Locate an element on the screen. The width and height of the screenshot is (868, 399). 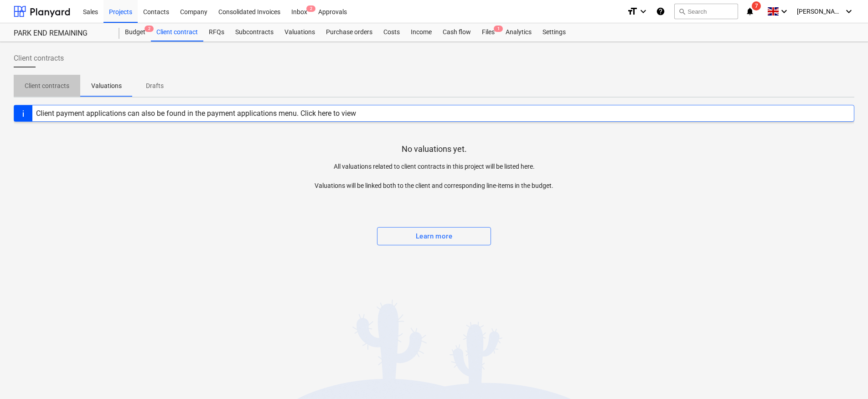
span: search is located at coordinates (682, 12).